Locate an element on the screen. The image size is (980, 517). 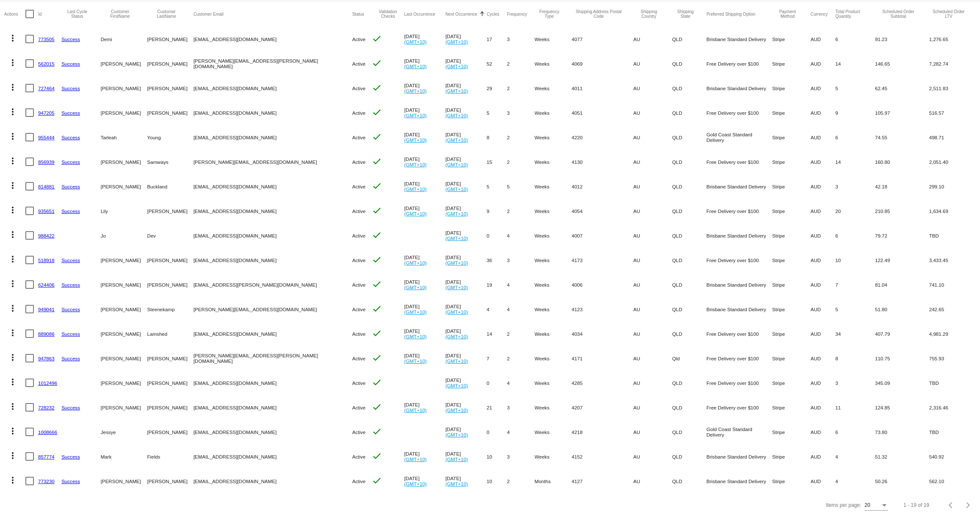
mat-cell: 3 is located at coordinates (855, 186).